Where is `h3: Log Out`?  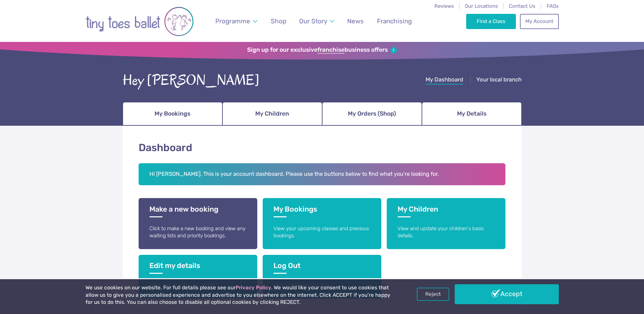 h3: Log Out is located at coordinates (322, 267).